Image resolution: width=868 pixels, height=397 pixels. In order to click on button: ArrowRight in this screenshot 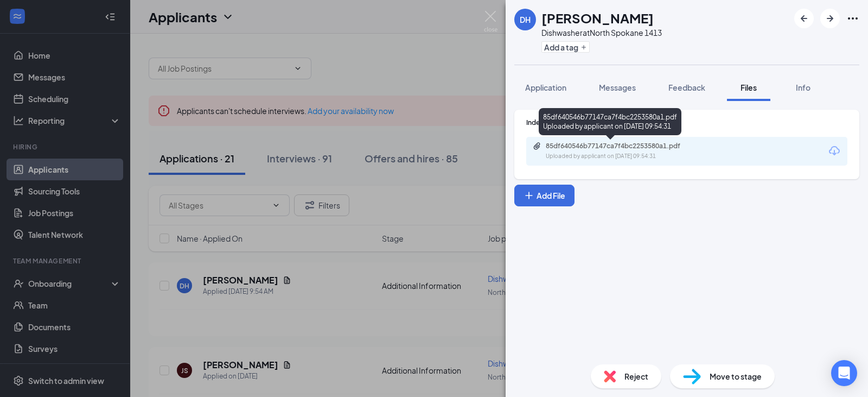, I will do `click(830, 18)`.